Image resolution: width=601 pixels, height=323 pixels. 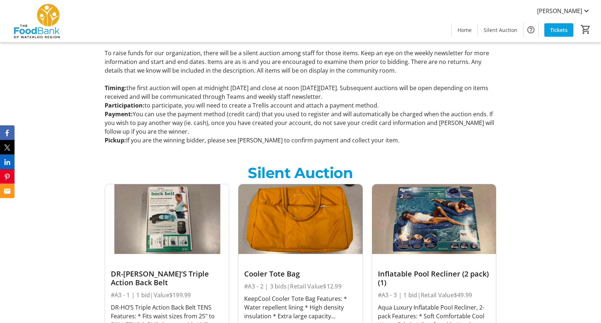 I want to click on strong: Payment:, so click(x=118, y=114).